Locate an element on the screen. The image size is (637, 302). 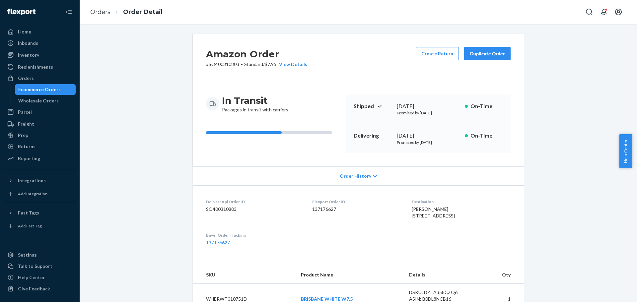
dd: 137176627 is located at coordinates (357, 209).